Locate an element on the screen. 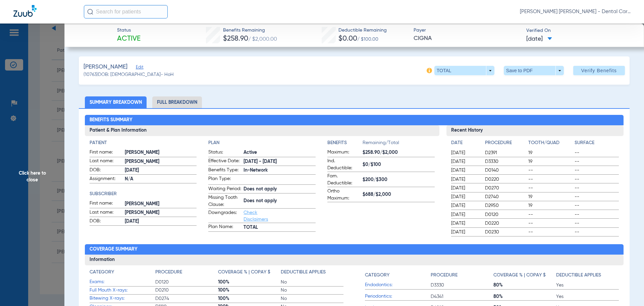 Image resolution: width=644 pixels, height=306 pixels. app-breakdown-title: Patient is located at coordinates (144, 143).